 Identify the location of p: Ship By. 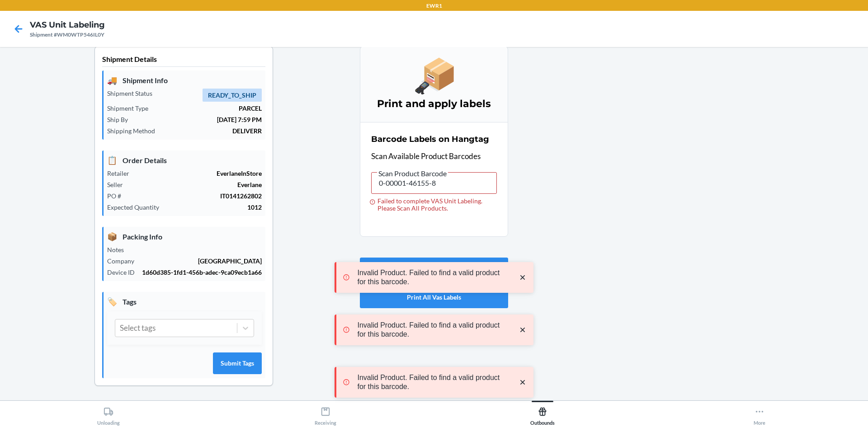
(121, 119).